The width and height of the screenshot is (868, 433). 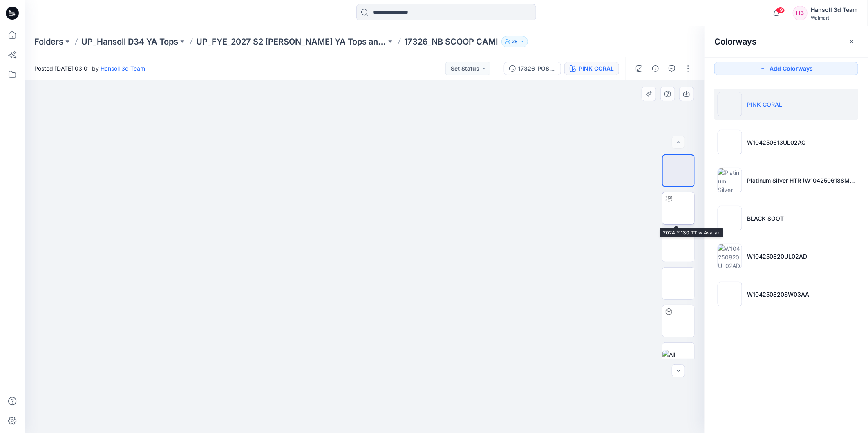 What do you see at coordinates (730, 142) in the screenshot?
I see `img: W104250613UL02AC` at bounding box center [730, 142].